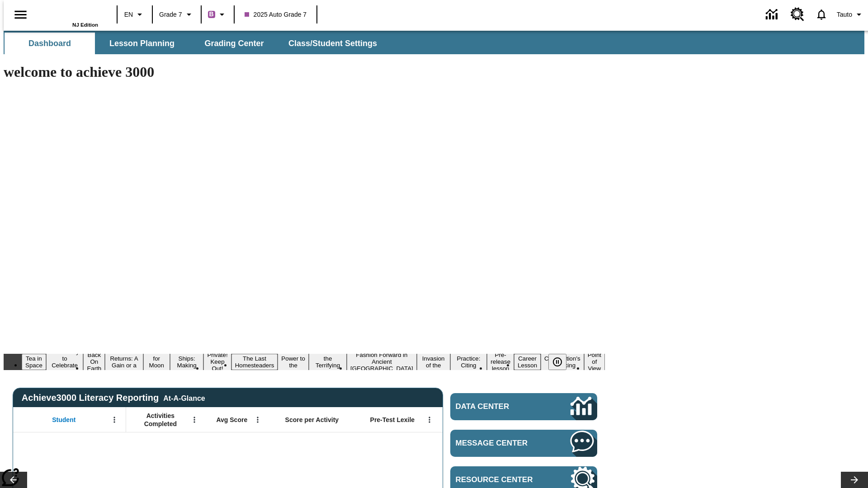 The height and width of the screenshot is (488, 868). I want to click on button: Open side menu, so click(20, 14).